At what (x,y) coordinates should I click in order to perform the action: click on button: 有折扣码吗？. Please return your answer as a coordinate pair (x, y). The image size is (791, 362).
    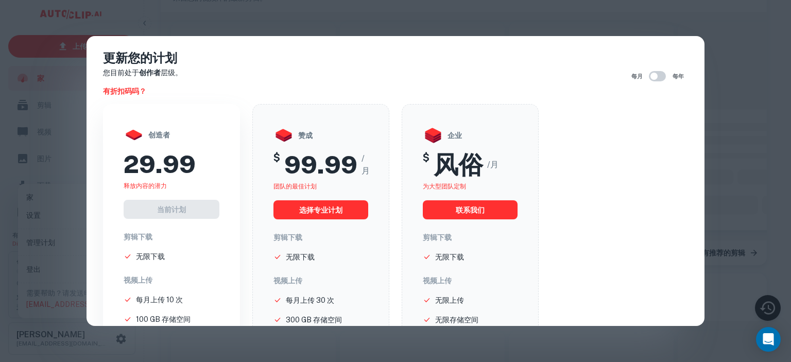
    Looking at the image, I should click on (125, 91).